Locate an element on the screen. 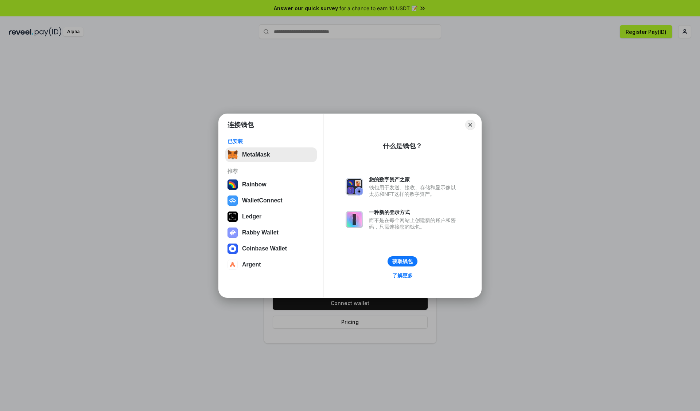 The width and height of the screenshot is (700, 411). div: 一种新的登录方式 is located at coordinates (414, 212).